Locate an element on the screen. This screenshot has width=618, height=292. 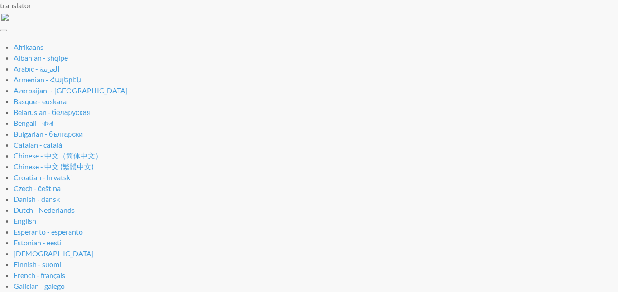
a: Armenian - Հայերէն is located at coordinates (47, 79).